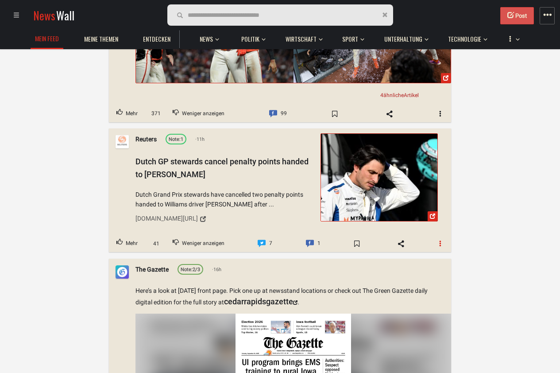 The image size is (560, 373). I want to click on a: NewsWall, so click(54, 15).